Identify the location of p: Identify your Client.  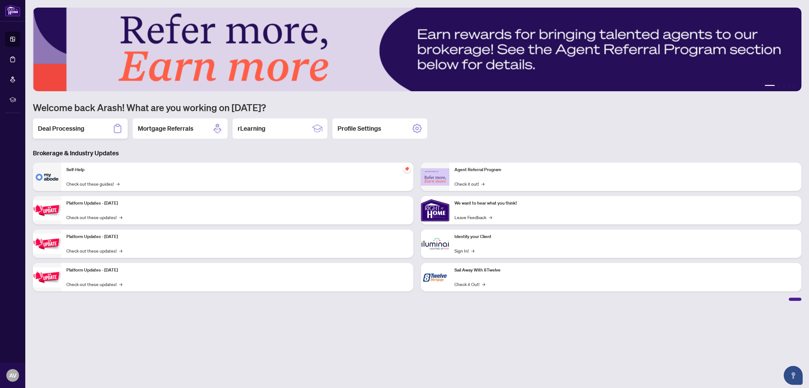
(625, 237).